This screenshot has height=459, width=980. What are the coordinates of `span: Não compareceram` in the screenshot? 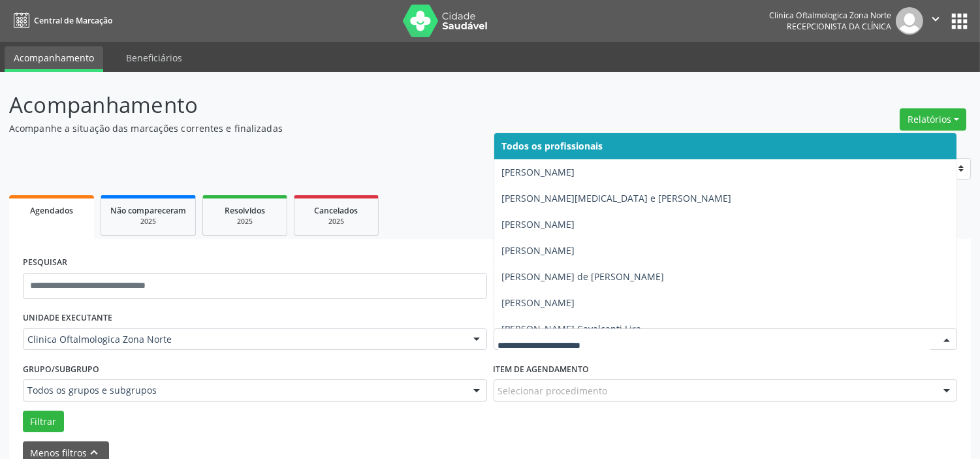 It's located at (149, 211).